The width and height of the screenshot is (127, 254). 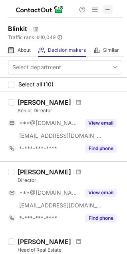 I want to click on span: Decision makers, so click(x=67, y=50).